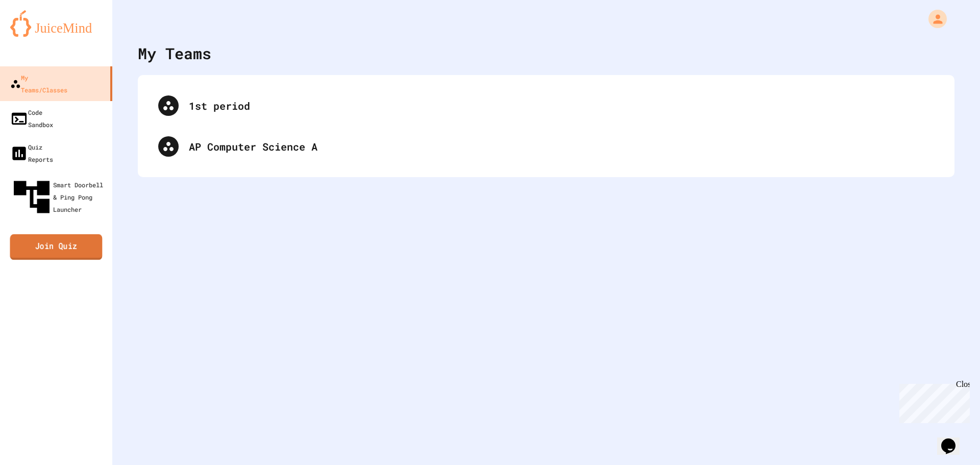 Image resolution: width=980 pixels, height=465 pixels. Describe the element at coordinates (56, 247) in the screenshot. I see `a: Join Quiz` at that location.